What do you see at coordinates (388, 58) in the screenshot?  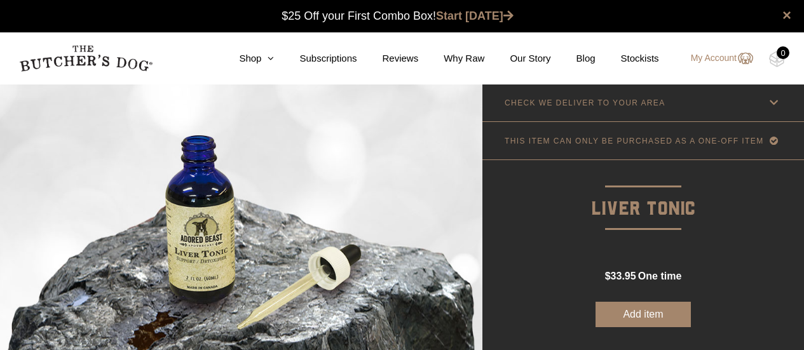 I see `a: Reviews` at bounding box center [388, 58].